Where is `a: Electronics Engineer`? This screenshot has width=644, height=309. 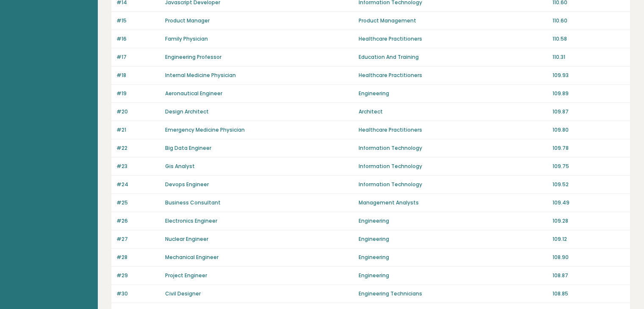 a: Electronics Engineer is located at coordinates (191, 221).